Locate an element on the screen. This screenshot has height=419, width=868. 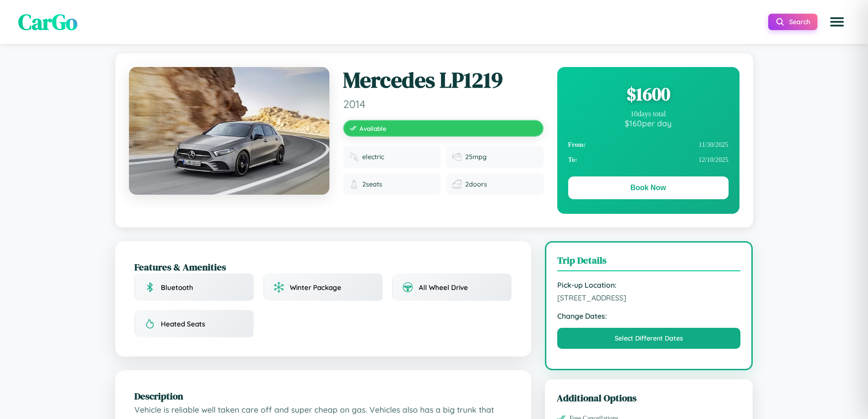
h3: Trip Details is located at coordinates (649, 262).